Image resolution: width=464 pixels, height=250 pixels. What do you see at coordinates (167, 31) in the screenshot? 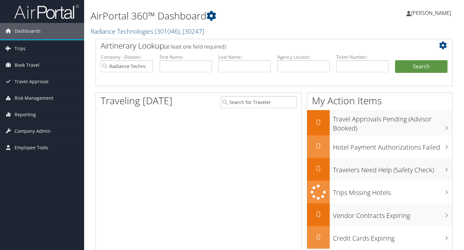
I see `span: ( 301046 )` at bounding box center [167, 31].